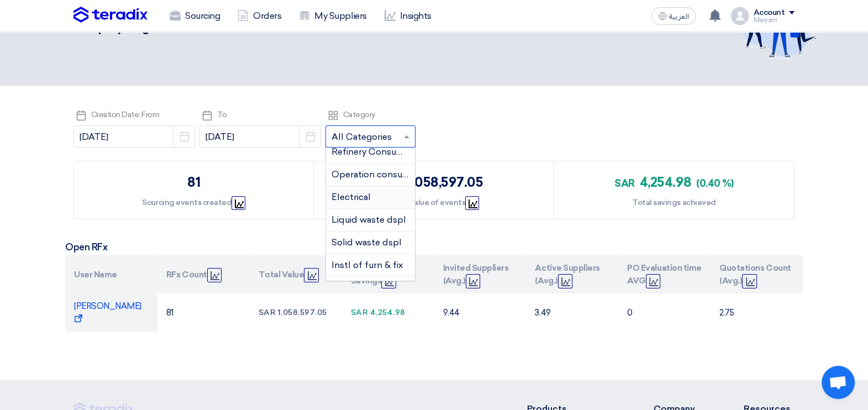 This screenshot has width=868, height=410. Describe the element at coordinates (260, 136) in the screenshot. I see `input: to` at that location.